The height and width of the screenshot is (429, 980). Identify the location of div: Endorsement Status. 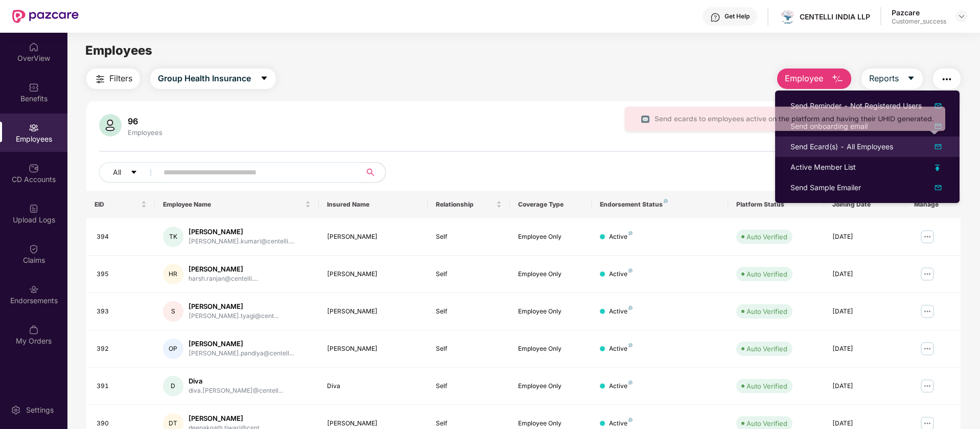
(659, 205).